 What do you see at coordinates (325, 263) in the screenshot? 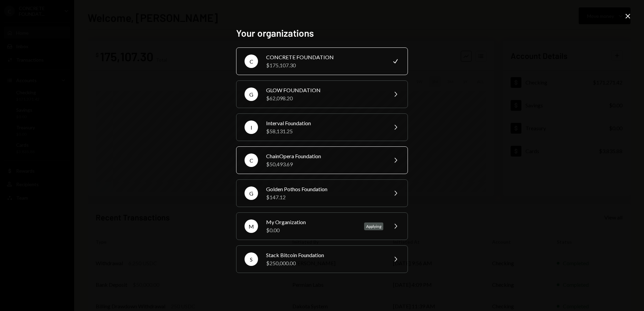
I see `div: $250,000.00` at bounding box center [325, 263].